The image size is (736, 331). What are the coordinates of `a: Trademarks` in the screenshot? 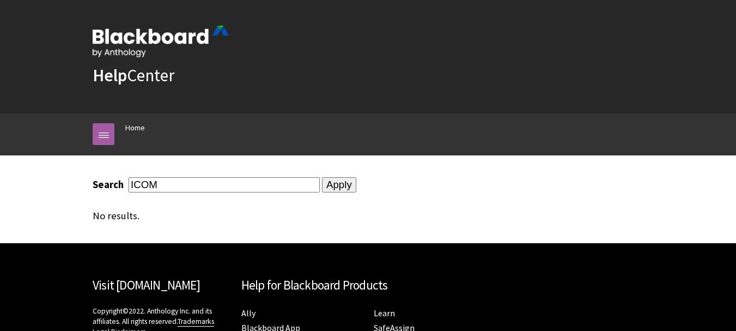 It's located at (196, 321).